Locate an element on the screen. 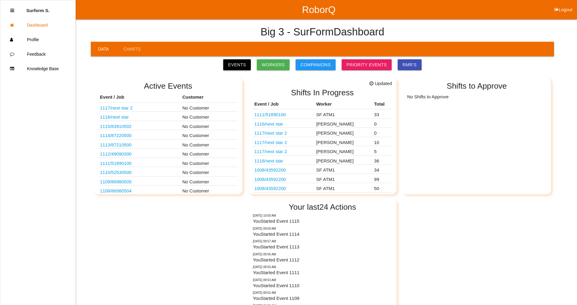  div: Close is located at coordinates (12, 11).